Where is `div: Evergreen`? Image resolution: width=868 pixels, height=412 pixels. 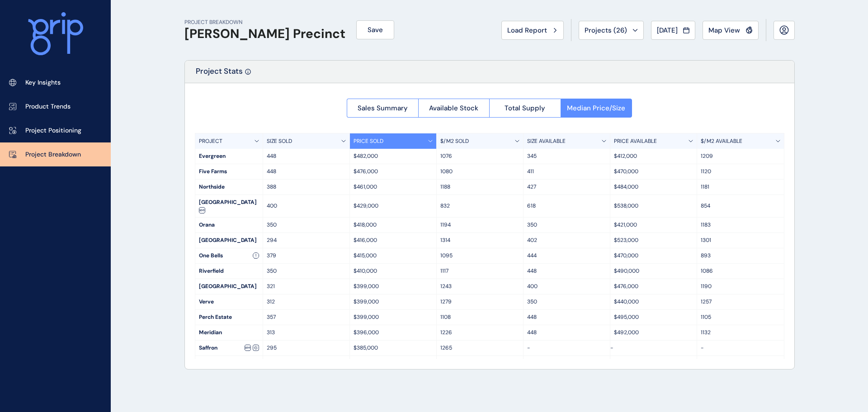
div: Evergreen is located at coordinates (229, 156).